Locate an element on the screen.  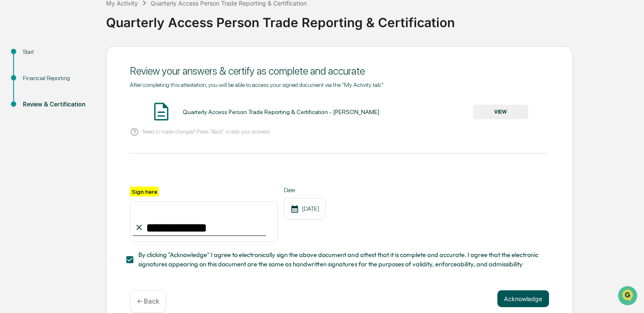
button: Start new chat is located at coordinates (149, 72).